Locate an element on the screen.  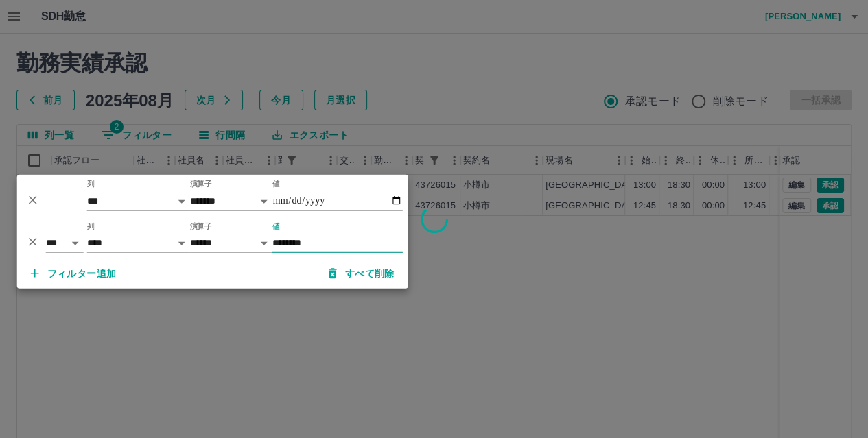
button: フィルター追加 is located at coordinates (74, 274).